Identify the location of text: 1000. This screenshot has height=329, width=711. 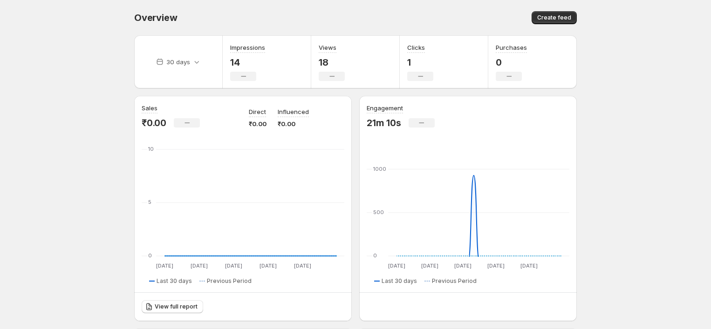
(380, 169).